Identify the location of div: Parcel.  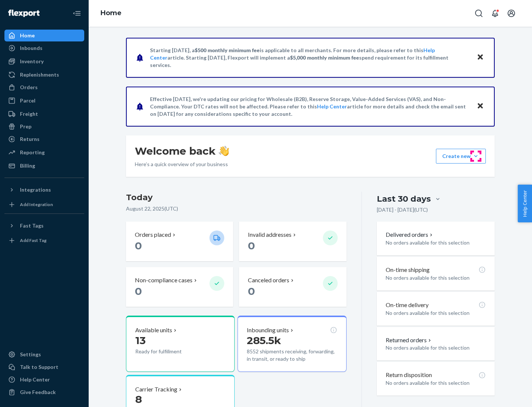
(28, 101).